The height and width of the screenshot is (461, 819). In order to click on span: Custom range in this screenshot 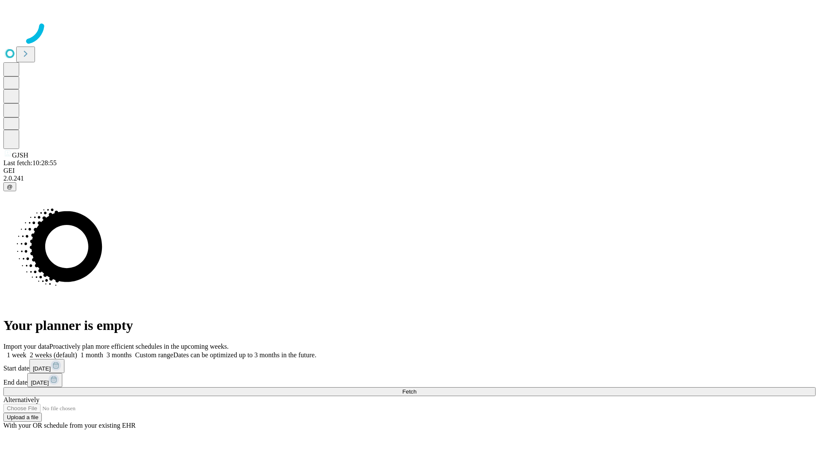, I will do `click(154, 355)`.